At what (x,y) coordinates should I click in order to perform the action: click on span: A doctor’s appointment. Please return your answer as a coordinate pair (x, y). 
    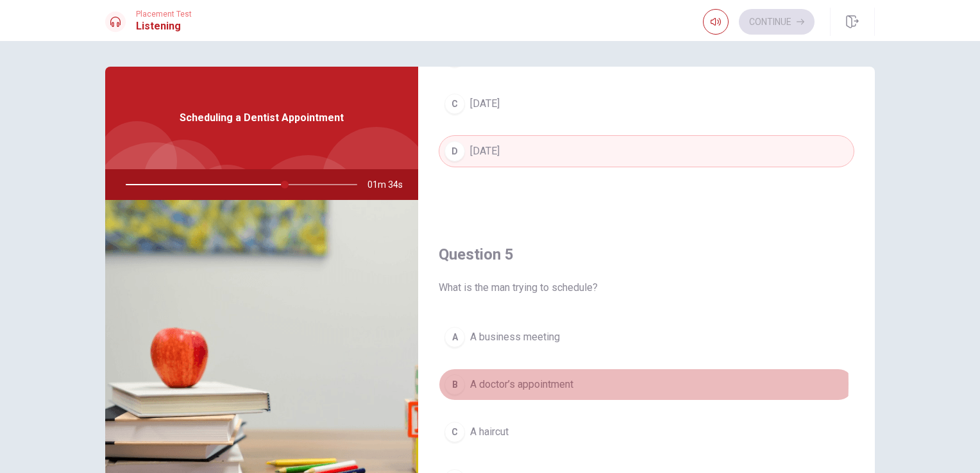
    Looking at the image, I should click on (521, 385).